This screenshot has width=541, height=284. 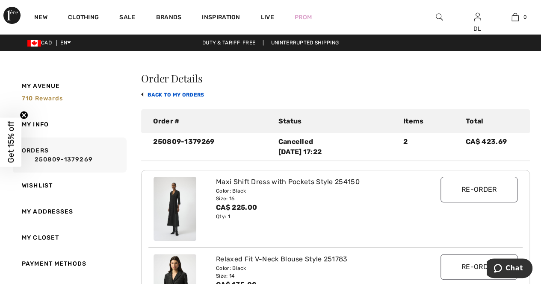 What do you see at coordinates (127, 18) in the screenshot?
I see `a: Sale` at bounding box center [127, 18].